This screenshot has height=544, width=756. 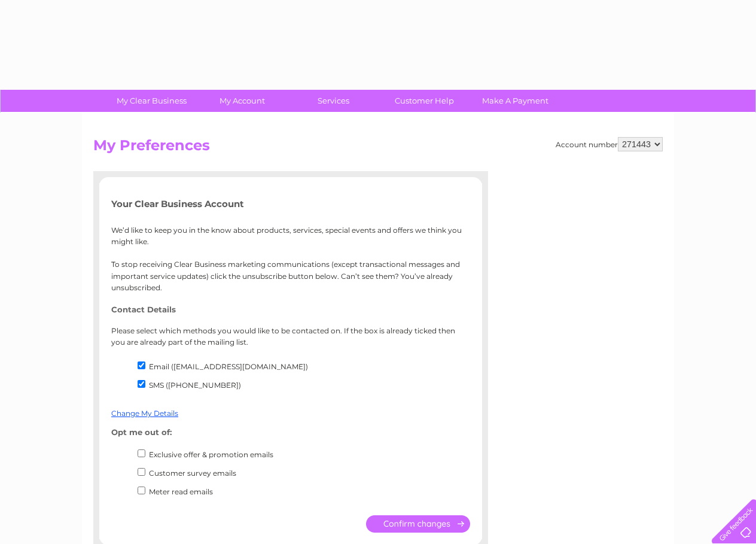 I want to click on input: Submit, so click(x=418, y=523).